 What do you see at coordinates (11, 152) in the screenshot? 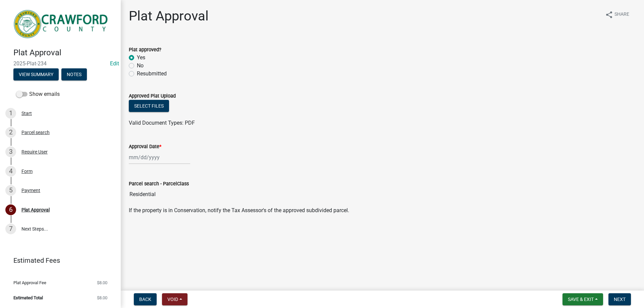
I see `div: 3` at bounding box center [11, 152].